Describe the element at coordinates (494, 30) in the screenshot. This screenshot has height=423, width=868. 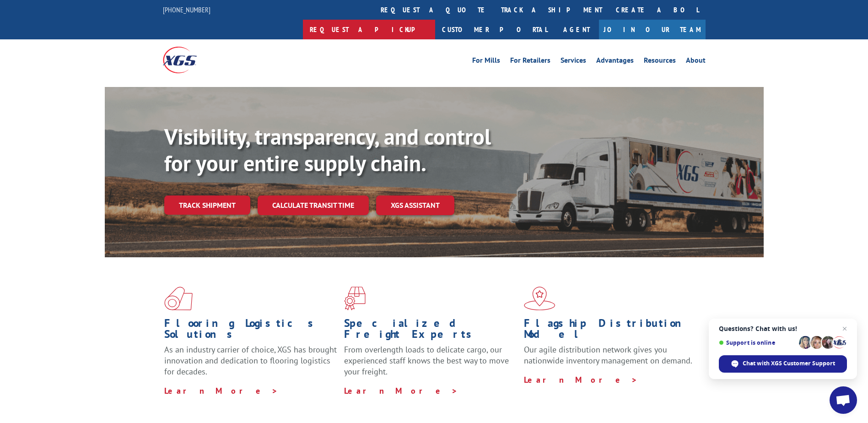
I see `a: Customer Portal` at that location.